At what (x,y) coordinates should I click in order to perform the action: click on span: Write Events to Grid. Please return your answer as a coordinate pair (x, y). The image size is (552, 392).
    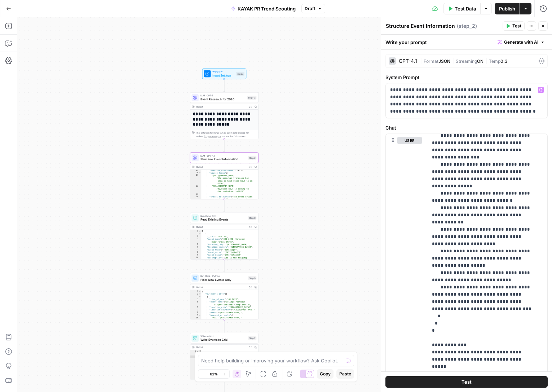
    Looking at the image, I should click on (223, 339).